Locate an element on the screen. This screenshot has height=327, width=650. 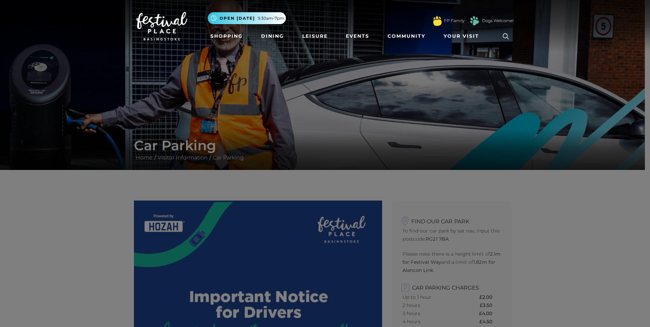
a: Dogs Welcome! is located at coordinates (498, 21).